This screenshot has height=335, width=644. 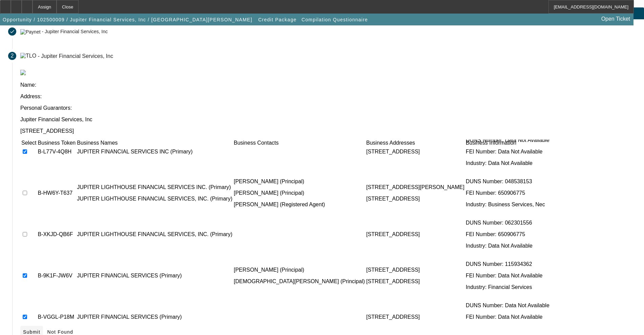 I want to click on td: Business Token, so click(x=57, y=143).